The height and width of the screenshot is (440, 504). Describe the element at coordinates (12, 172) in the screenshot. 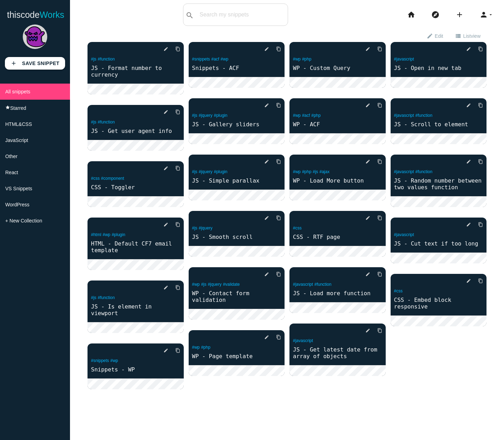

I see `span: React` at that location.